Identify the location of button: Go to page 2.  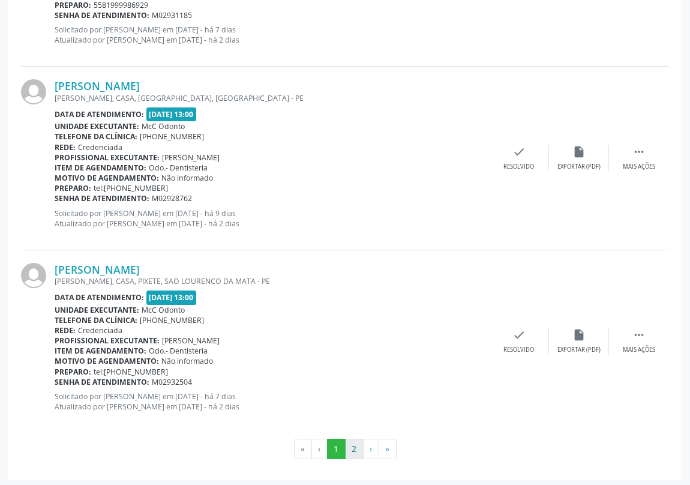
(354, 449).